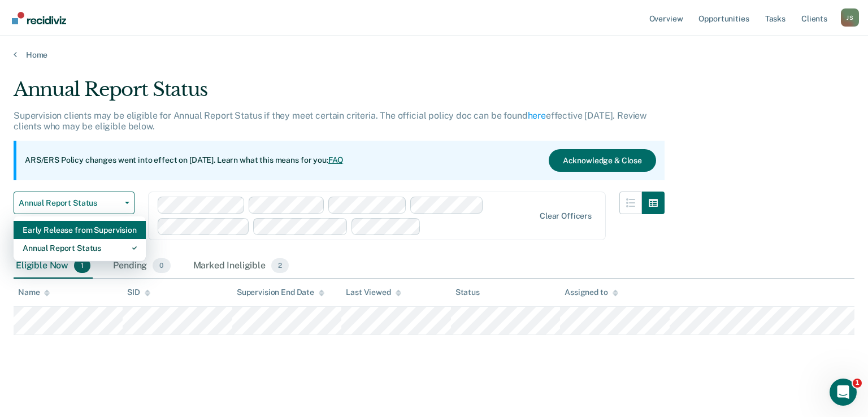 The image size is (868, 417). I want to click on div: Early Release from Supervision, so click(80, 230).